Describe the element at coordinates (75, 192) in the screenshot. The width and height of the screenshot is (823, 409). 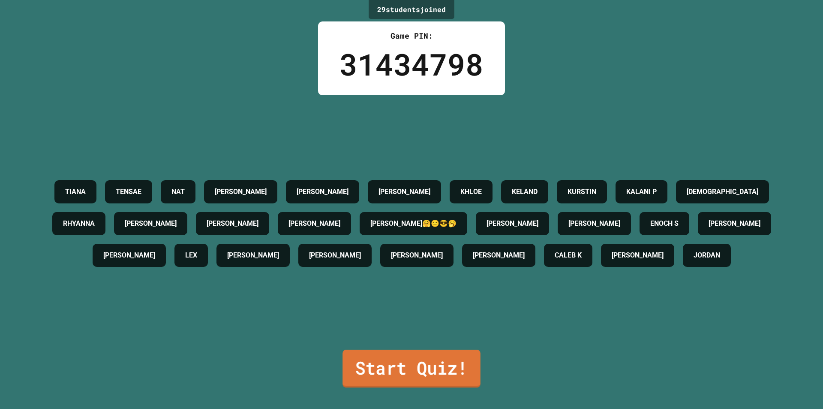
I see `h4: TIANA` at that location.